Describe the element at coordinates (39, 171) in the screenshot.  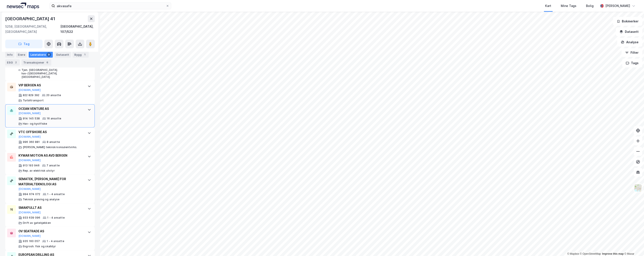
I see `div: Rep. av elektrisk utstyr` at that location.